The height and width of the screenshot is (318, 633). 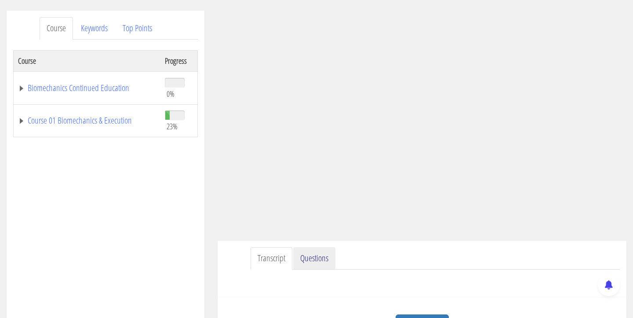 What do you see at coordinates (87, 61) in the screenshot?
I see `th: Course` at bounding box center [87, 61].